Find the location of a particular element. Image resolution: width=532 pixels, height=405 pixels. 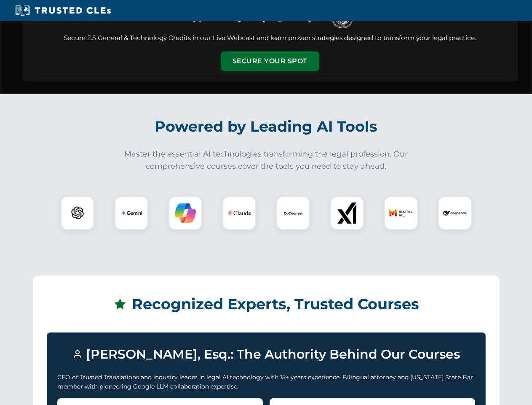

div: xAI is located at coordinates (347, 213).